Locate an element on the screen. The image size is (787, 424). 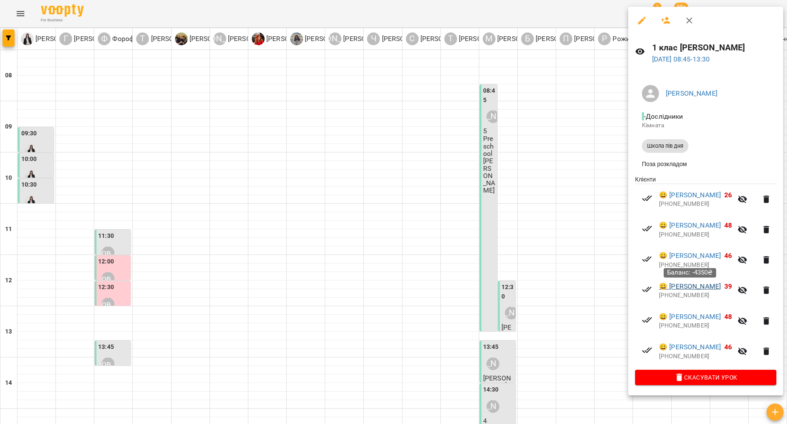
span: - Дослідники is located at coordinates (663, 116).